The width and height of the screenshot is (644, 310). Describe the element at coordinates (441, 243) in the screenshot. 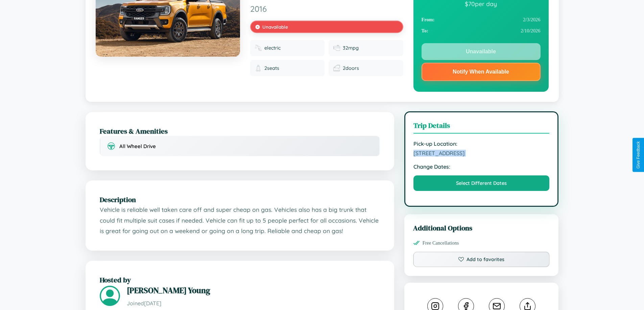

I see `span: Free Cancellations` at that location.